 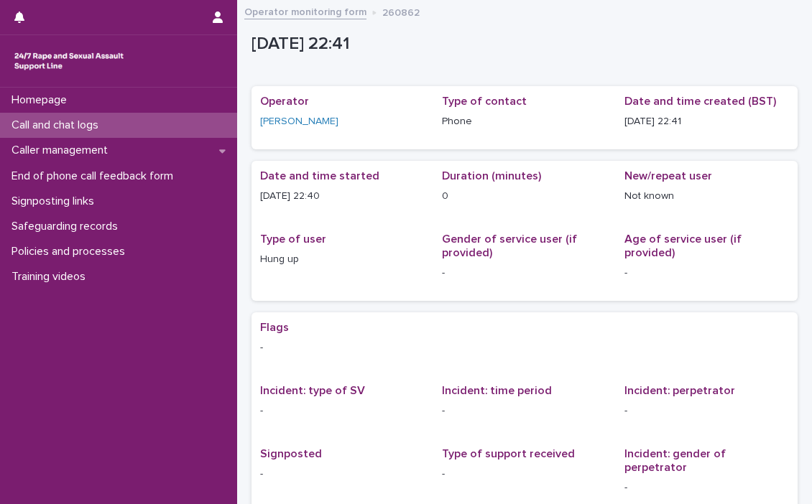 I want to click on span: Age of service user (if provided), so click(x=683, y=245).